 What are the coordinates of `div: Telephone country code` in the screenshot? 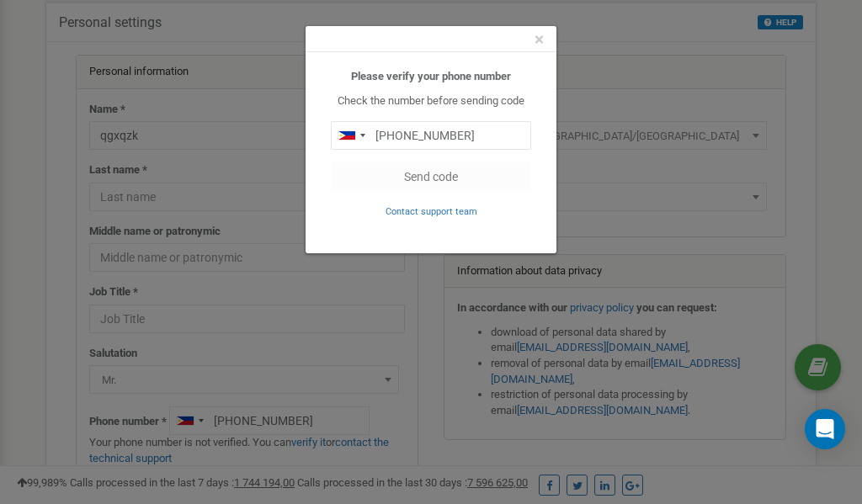 It's located at (351, 136).